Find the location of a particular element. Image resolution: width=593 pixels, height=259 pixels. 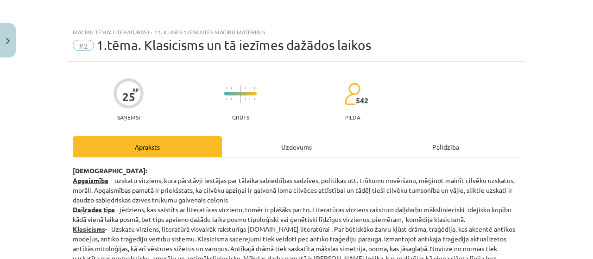

img: students-c634bb4e5e11cddfef0936a35e636f08e4e9abd3cc4e673bd6f9a4125e45ecb1.svg is located at coordinates (352, 94).